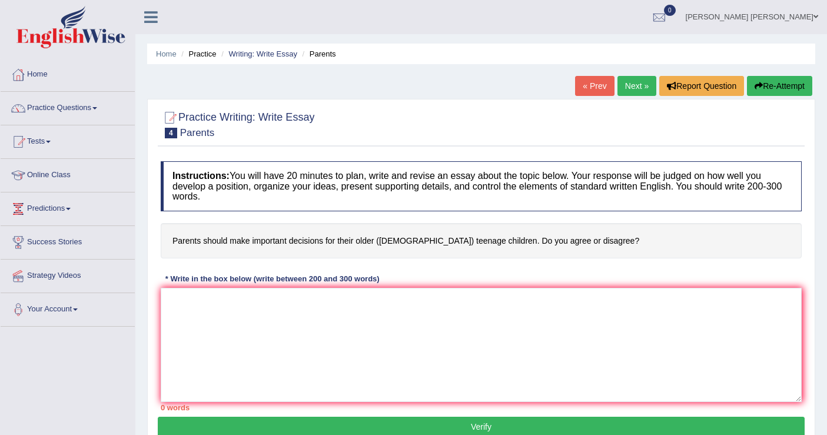 The image size is (827, 435). Describe the element at coordinates (197, 133) in the screenshot. I see `small: Parents` at that location.